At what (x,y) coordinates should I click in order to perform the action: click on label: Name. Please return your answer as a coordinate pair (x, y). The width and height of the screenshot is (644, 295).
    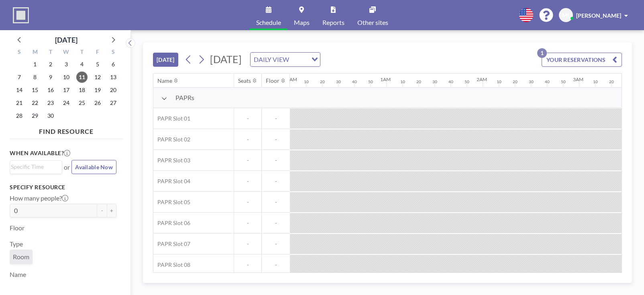
    Looking at the image, I should click on (18, 275).